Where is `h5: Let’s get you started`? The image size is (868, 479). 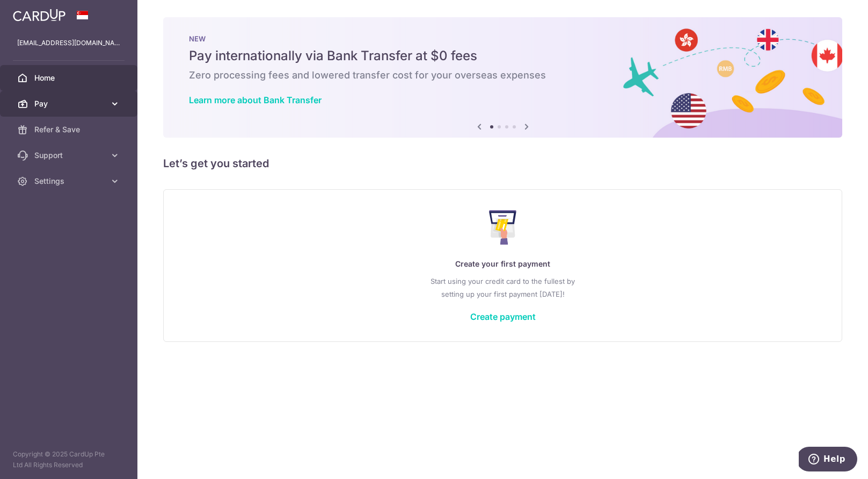 h5: Let’s get you started is located at coordinates (503, 163).